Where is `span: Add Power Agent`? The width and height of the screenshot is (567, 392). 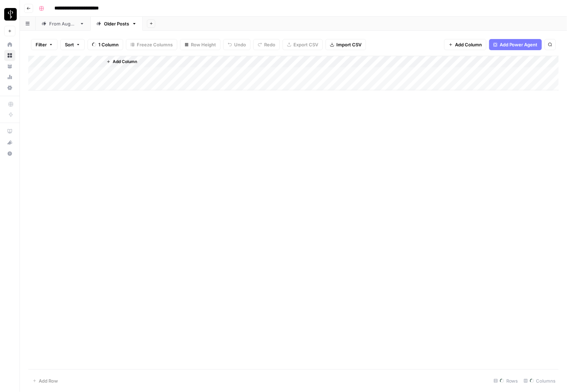
span: Add Power Agent is located at coordinates (519, 45).